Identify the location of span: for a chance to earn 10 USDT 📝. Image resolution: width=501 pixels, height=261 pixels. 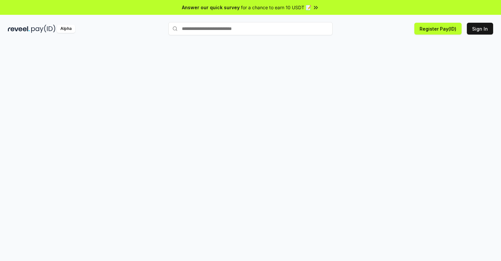
(276, 7).